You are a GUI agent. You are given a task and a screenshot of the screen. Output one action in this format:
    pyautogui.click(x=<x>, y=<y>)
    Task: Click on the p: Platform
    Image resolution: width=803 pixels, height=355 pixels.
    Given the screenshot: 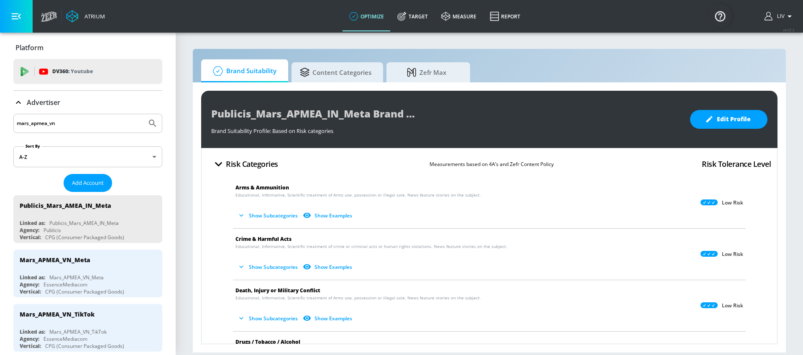 What is the action you would take?
    pyautogui.click(x=29, y=48)
    